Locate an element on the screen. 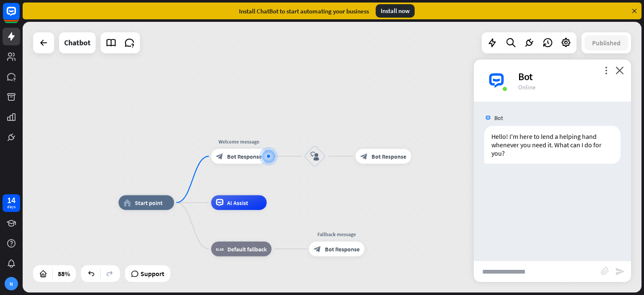 This screenshot has width=644, height=295. i: close is located at coordinates (620, 70).